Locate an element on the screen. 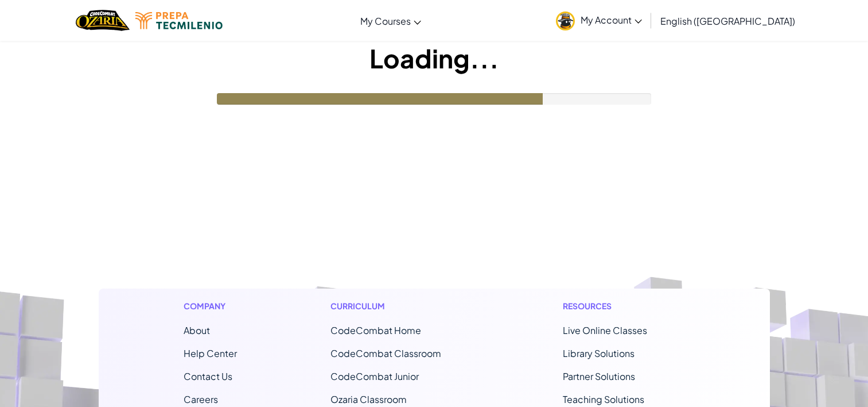 This screenshot has width=868, height=407. img: avatar is located at coordinates (565, 21).